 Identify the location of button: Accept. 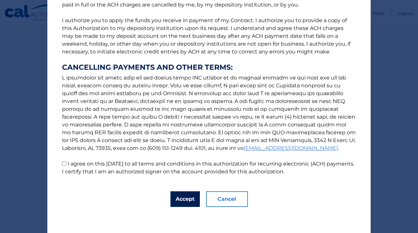
(185, 199).